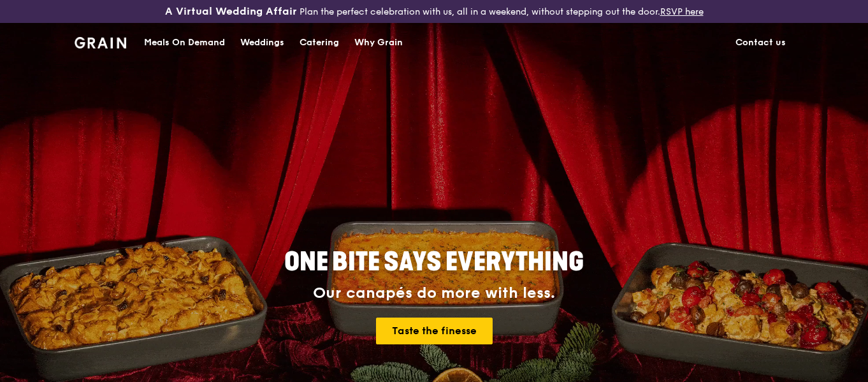  What do you see at coordinates (262, 43) in the screenshot?
I see `a: Weddings` at bounding box center [262, 43].